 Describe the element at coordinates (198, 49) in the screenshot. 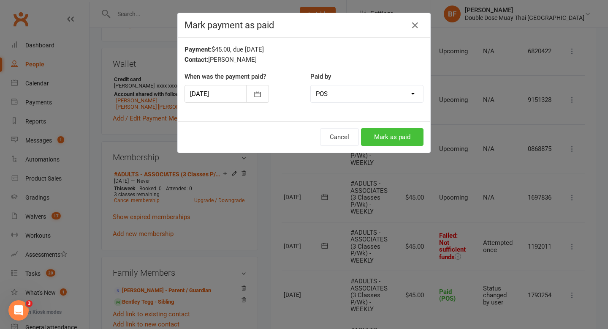

I see `strong: Payment:` at that location.